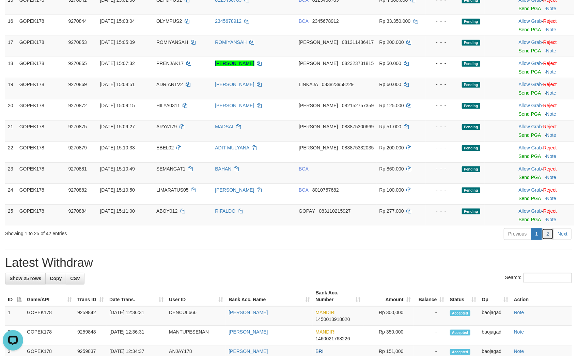 The height and width of the screenshot is (356, 577). What do you see at coordinates (332, 339) in the screenshot?
I see `span: Copy 1460021768226 to clipboard` at bounding box center [332, 339].